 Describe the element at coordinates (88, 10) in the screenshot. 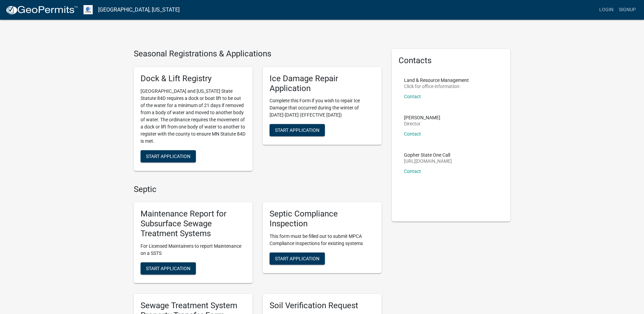

I see `img: Otter Tail County, Minnesota` at that location.